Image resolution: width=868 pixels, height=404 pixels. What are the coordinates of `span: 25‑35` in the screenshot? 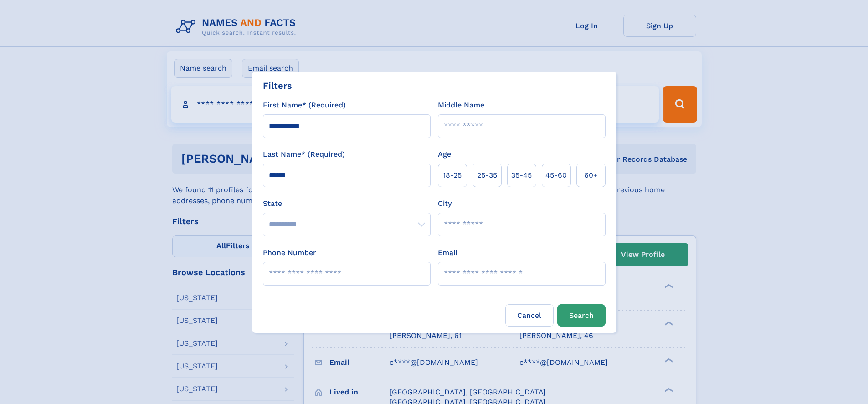 It's located at (488, 175).